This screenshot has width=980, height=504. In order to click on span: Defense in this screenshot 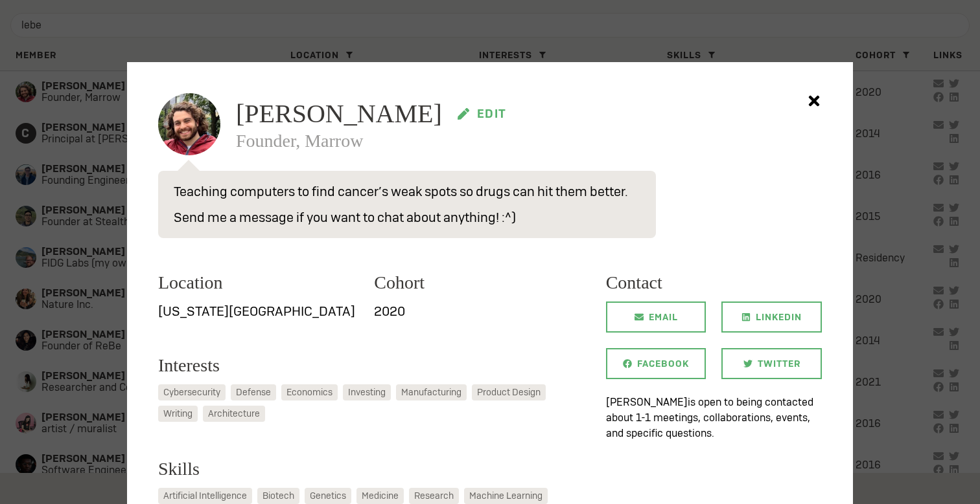, I will do `click(253, 392)`.